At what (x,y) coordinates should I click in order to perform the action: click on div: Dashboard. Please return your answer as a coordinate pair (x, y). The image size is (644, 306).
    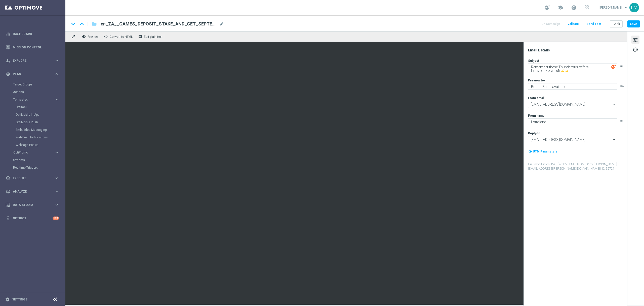
    Looking at the image, I should click on (32, 34).